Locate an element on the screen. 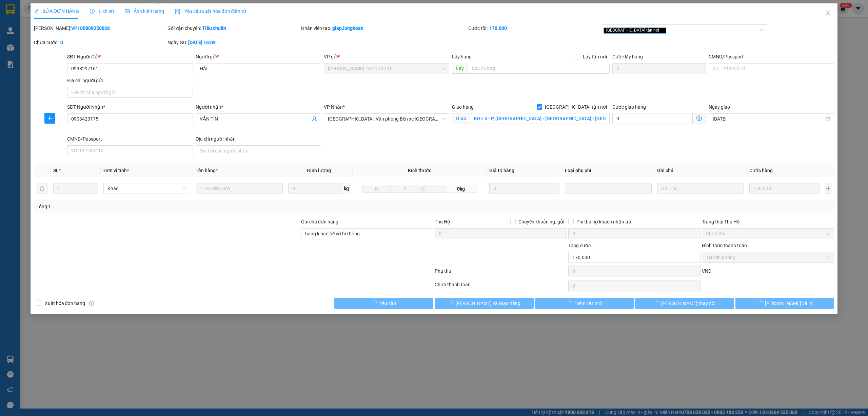 The height and width of the screenshot is (416, 868). span: Yêu cầu is located at coordinates (388, 303).